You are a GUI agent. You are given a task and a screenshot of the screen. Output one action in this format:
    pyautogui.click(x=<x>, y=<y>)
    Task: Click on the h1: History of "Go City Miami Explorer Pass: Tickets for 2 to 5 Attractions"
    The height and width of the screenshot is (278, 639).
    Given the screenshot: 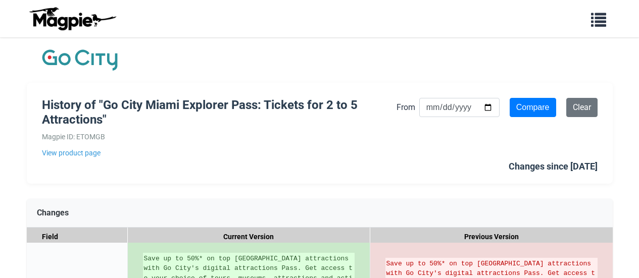 What is the action you would take?
    pyautogui.click(x=219, y=113)
    